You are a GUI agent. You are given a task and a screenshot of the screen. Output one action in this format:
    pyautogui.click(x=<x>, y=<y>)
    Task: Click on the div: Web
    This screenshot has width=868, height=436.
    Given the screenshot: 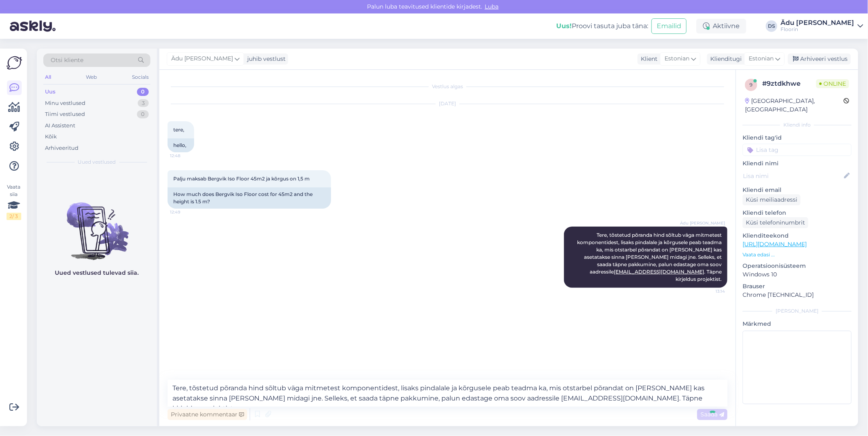 What is the action you would take?
    pyautogui.click(x=91, y=77)
    